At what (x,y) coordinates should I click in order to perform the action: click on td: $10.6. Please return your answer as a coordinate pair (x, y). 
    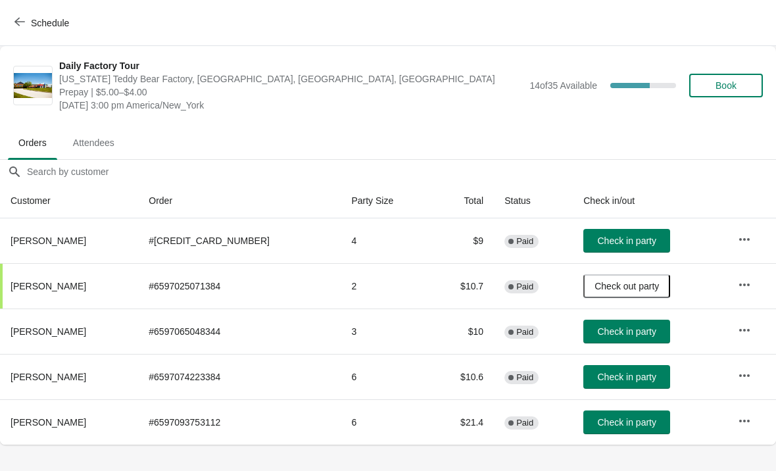
    Looking at the image, I should click on (462, 376).